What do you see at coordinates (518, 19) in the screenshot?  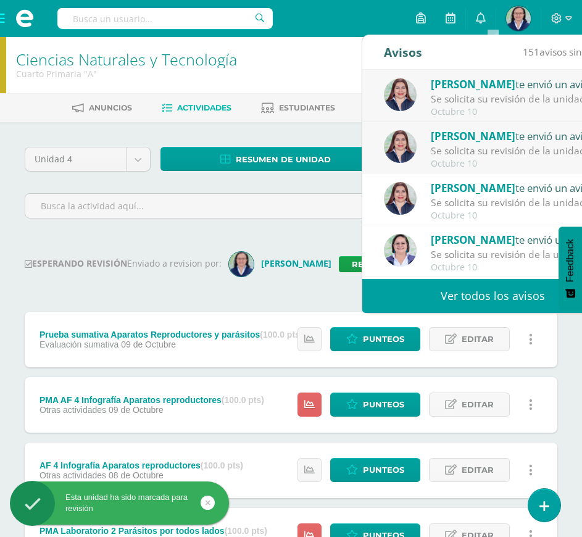 I see `img: b70cd412f2b01b862447bda25ceab0f5.png` at bounding box center [518, 19].